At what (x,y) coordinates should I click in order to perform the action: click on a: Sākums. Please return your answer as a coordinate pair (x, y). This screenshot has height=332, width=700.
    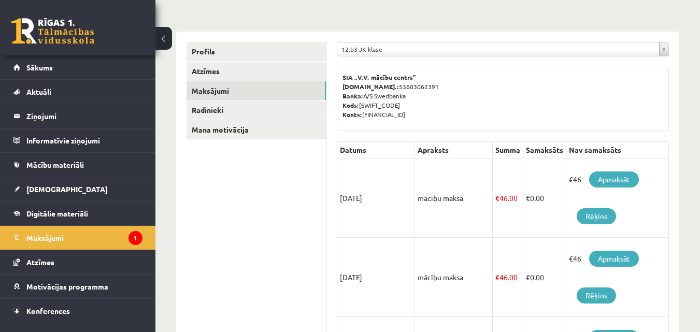
    Looking at the image, I should click on (78, 67).